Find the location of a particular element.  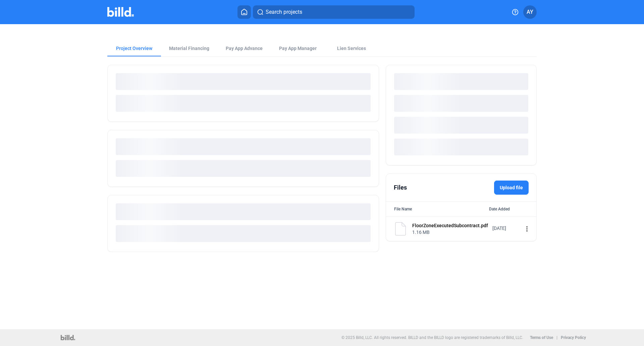

div: File Name is located at coordinates (403, 209).